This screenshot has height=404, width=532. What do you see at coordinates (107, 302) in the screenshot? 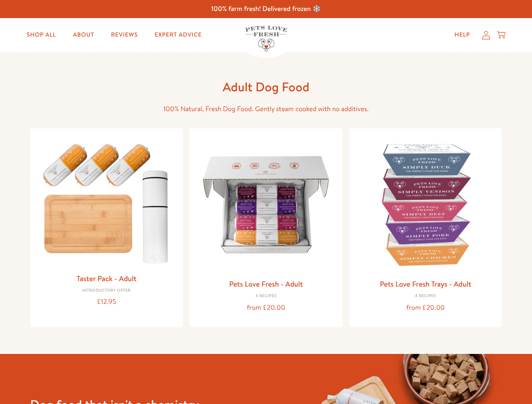
I see `div: £12.95` at bounding box center [107, 302].